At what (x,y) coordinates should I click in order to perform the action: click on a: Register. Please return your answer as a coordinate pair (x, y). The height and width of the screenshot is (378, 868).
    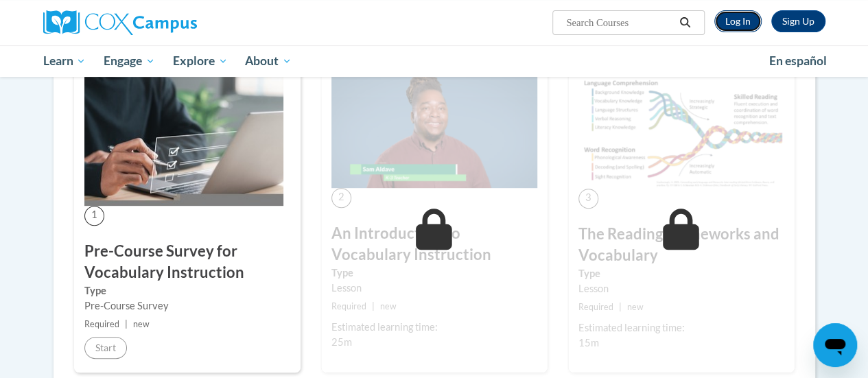
    Looking at the image, I should click on (798, 22).